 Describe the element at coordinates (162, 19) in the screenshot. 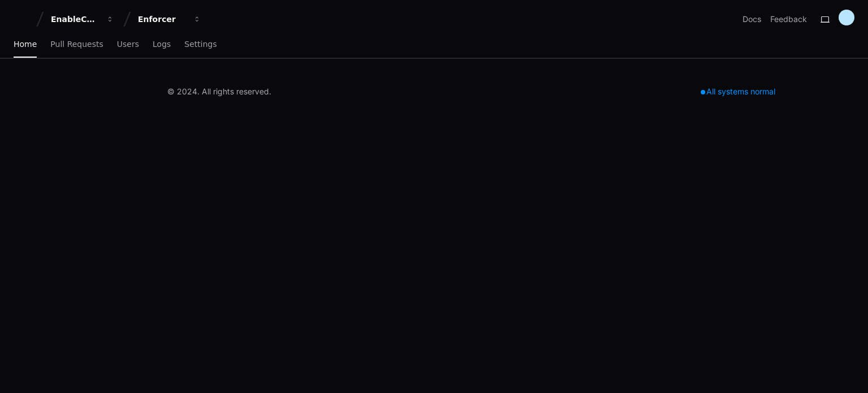

I see `div: Enforcer` at that location.